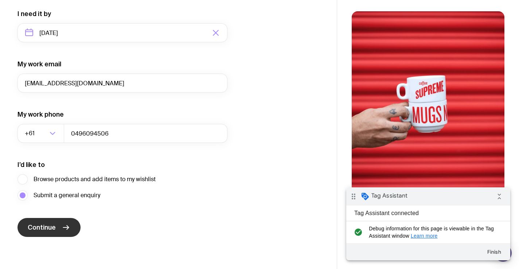 The image size is (519, 269). Describe the element at coordinates (49, 227) in the screenshot. I see `button: Continue` at that location.